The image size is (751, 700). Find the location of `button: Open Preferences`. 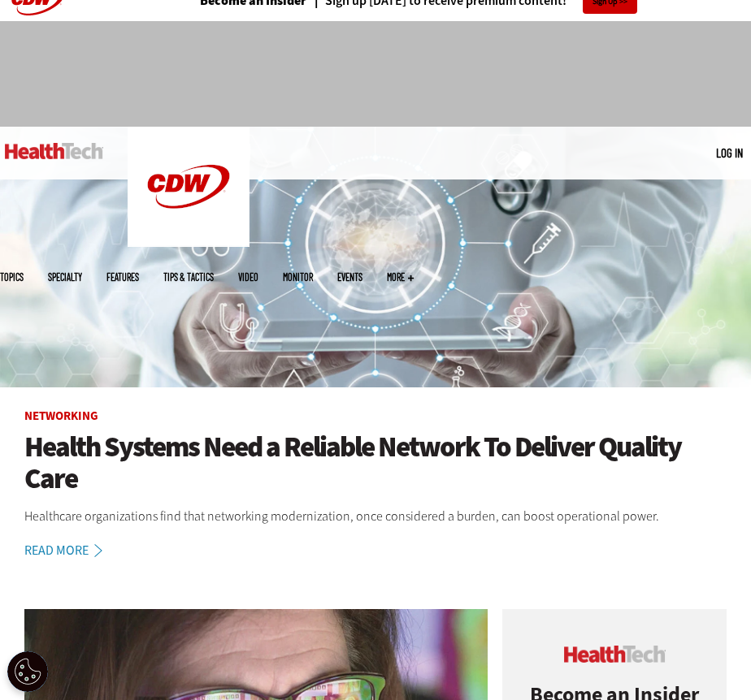

button: Open Preferences is located at coordinates (28, 672).